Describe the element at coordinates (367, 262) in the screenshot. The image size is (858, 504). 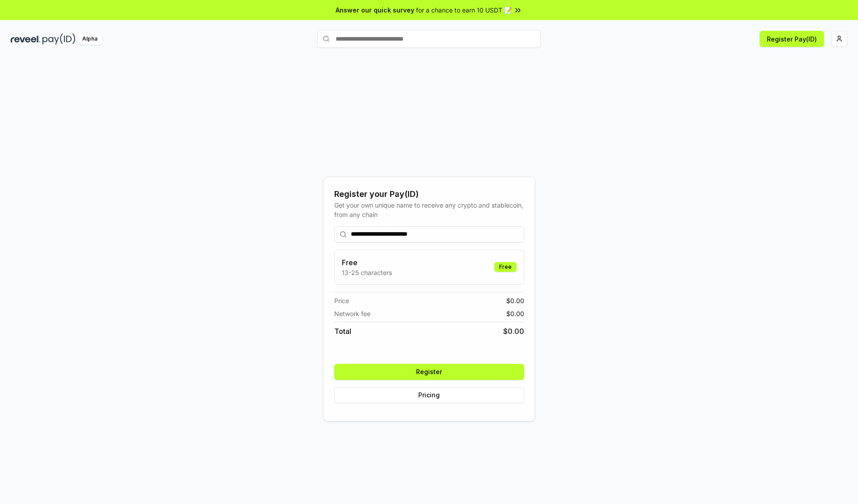
I see `h3: Free` at that location.